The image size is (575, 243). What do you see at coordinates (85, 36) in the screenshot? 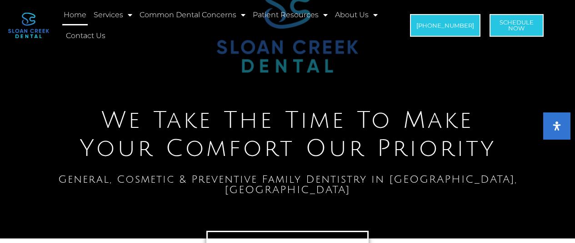
I see `a: Contact Us` at bounding box center [85, 36].